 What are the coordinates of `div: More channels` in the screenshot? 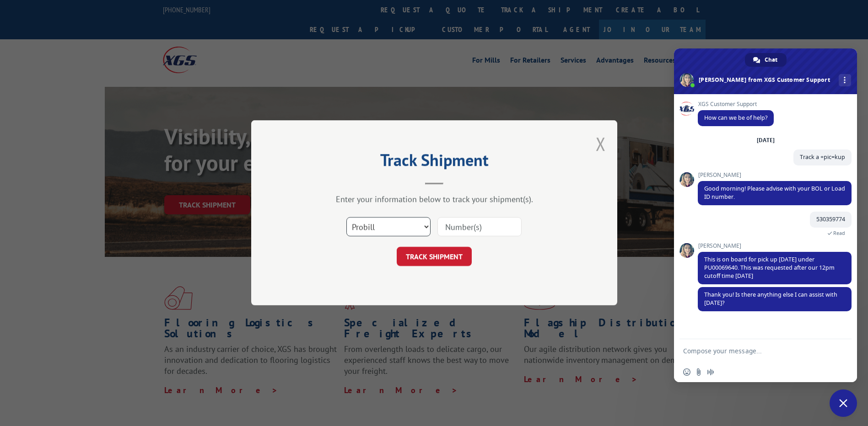 It's located at (844, 80).